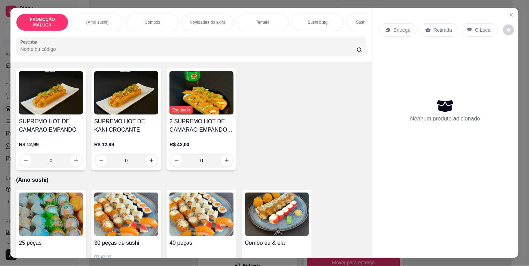 The width and height of the screenshot is (529, 266). What do you see at coordinates (483, 30) in the screenshot?
I see `p: C.Local` at bounding box center [483, 30].